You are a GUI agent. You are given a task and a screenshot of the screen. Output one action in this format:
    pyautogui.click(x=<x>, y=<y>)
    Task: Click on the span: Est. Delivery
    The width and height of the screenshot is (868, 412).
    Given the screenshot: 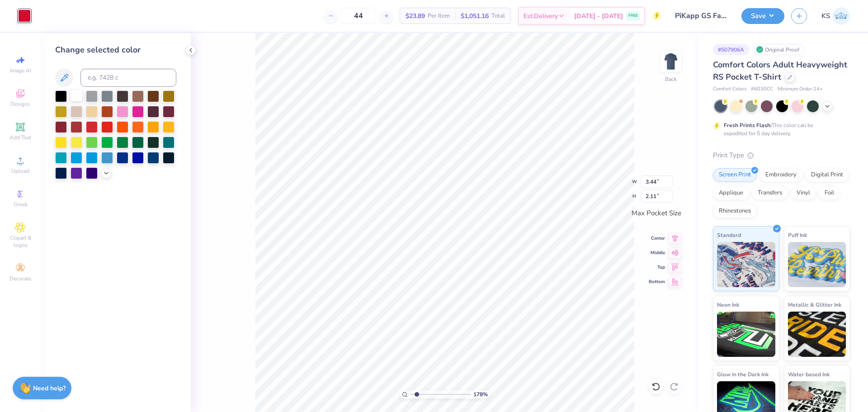 What is the action you would take?
    pyautogui.click(x=541, y=16)
    